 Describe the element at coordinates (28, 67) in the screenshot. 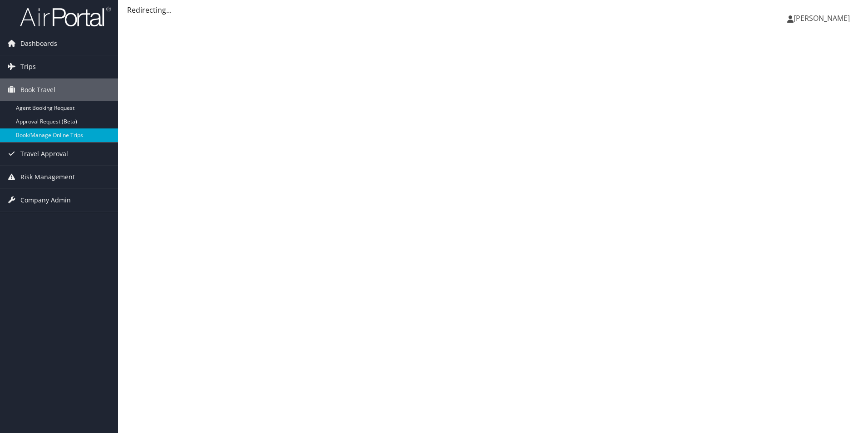

I see `span: Trips` at that location.